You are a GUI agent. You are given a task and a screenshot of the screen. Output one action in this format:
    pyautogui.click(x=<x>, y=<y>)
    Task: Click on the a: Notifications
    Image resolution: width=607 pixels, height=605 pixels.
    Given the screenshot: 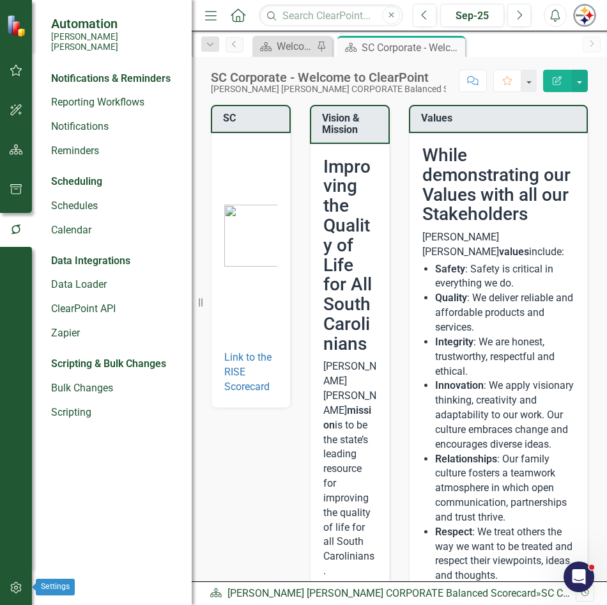 What is the action you would take?
    pyautogui.click(x=115, y=127)
    